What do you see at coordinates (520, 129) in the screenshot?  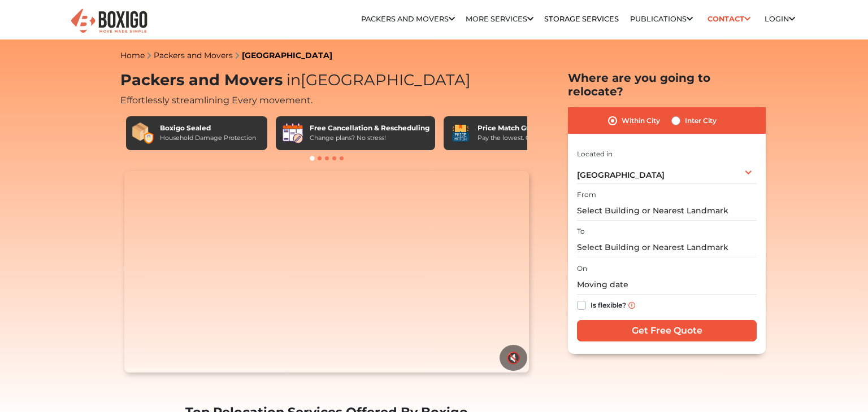 I see `div: Price Match Guarantee` at bounding box center [520, 129].